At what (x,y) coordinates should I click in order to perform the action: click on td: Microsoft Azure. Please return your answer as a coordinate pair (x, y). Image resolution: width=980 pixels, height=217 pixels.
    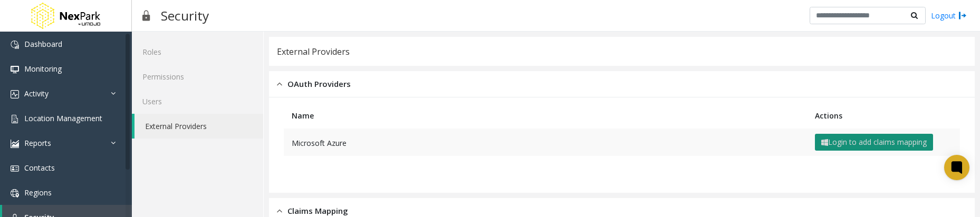
    Looking at the image, I should click on (545, 142).